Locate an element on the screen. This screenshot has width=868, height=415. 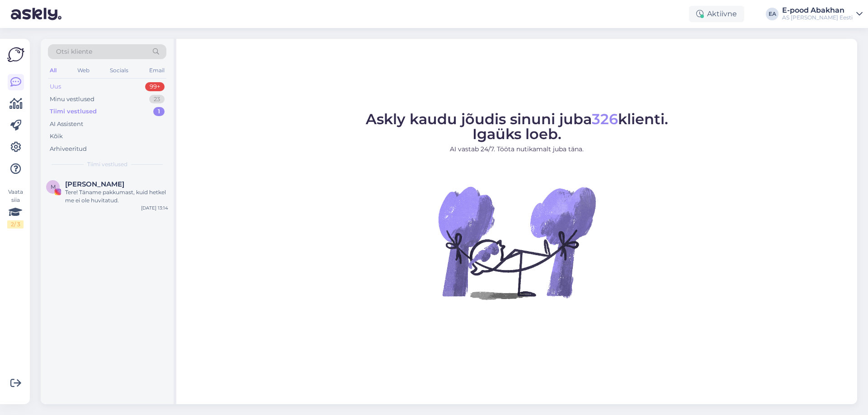
span: 326 is located at coordinates (605, 119).